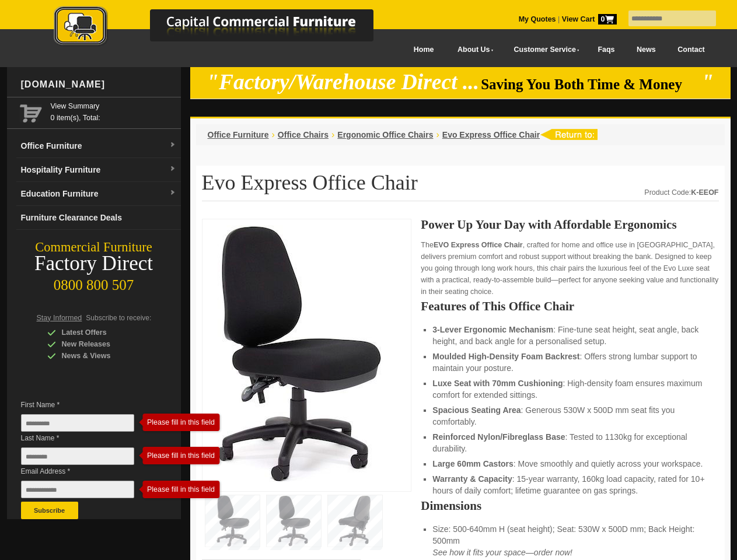 The image size is (737, 560). Describe the element at coordinates (506, 357) in the screenshot. I see `strong: Moulded High-Density Foam Backrest` at that location.